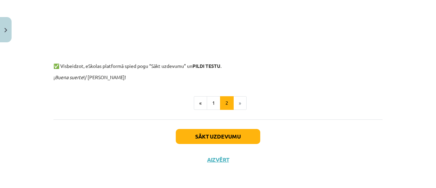 Image resolution: width=436 pixels, height=188 pixels. Describe the element at coordinates (69, 77) in the screenshot. I see `em: Buena suerte` at that location.